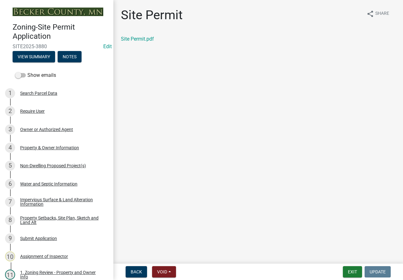 The image size is (403, 280). What do you see at coordinates (53, 166) in the screenshot?
I see `div: Non-Dwelling Proposed Project(s)` at bounding box center [53, 166].